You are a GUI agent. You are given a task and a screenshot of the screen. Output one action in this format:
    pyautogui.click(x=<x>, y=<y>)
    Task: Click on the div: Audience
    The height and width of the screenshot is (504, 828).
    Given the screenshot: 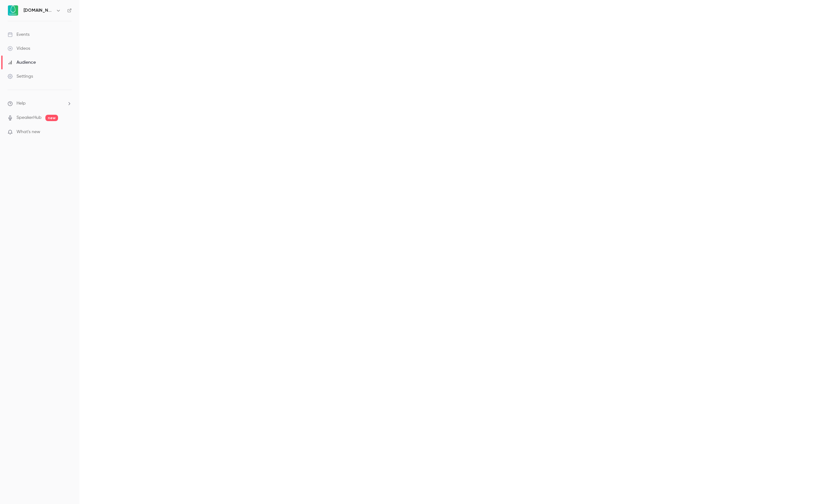 What is the action you would take?
    pyautogui.click(x=22, y=63)
    